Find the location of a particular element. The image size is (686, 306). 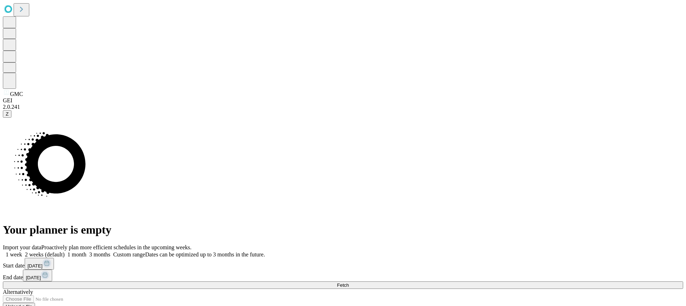

span: 1 week is located at coordinates (14, 255).